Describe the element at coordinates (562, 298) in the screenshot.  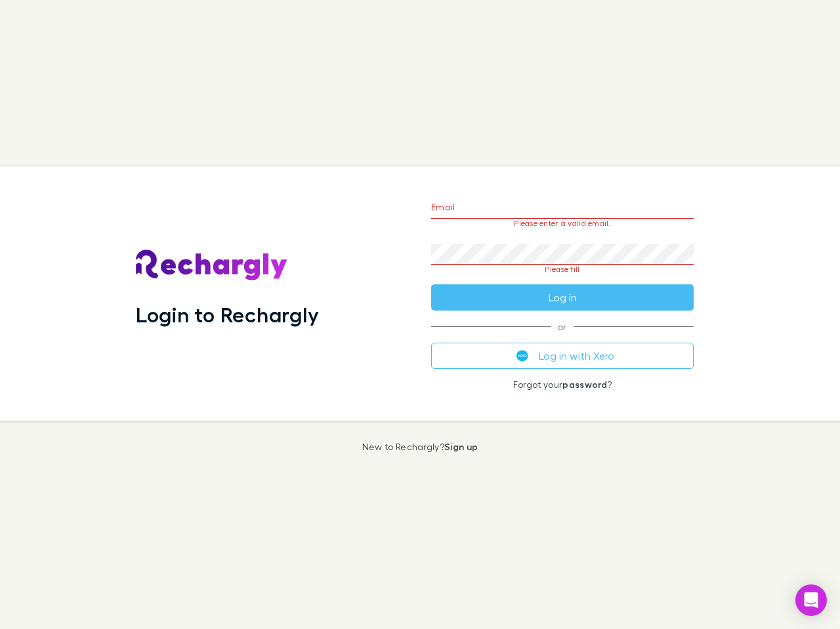
I see `button: Log in` at that location.